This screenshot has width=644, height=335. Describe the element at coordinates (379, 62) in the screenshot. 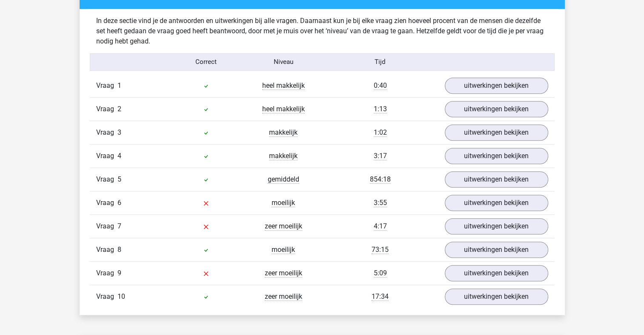

I see `div: Tijd` at that location.